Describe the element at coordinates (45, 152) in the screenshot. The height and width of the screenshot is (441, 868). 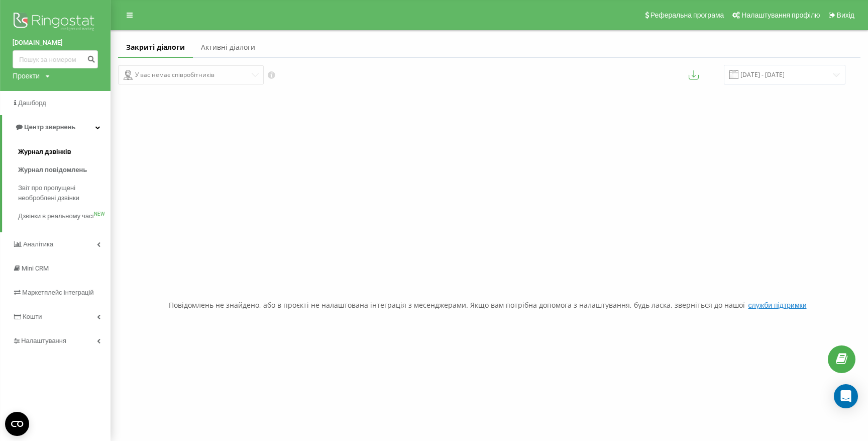
I see `span: Журнал дзвінків` at that location.